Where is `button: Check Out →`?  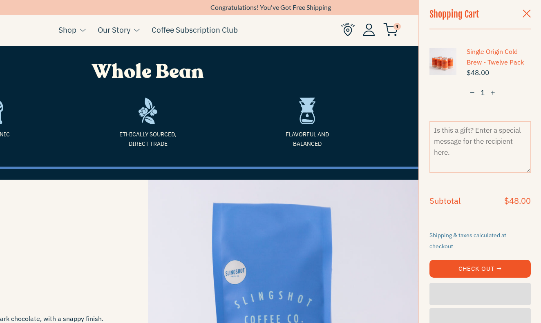
button: Check Out → is located at coordinates (480, 269).